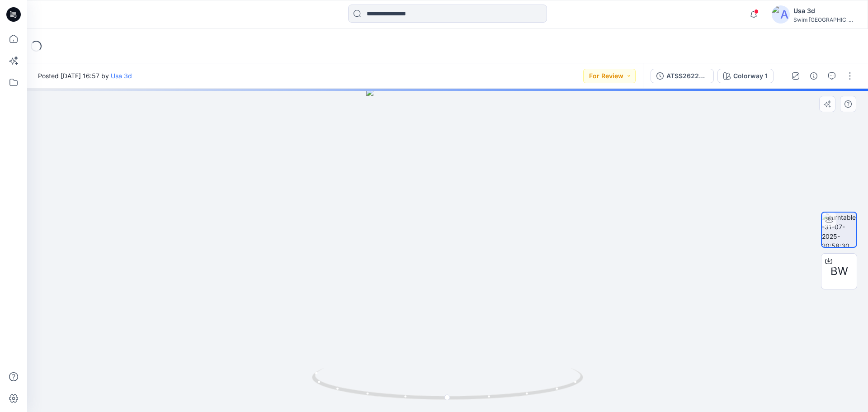 This screenshot has width=868, height=412. What do you see at coordinates (682, 76) in the screenshot?
I see `button: ATSS262297NV GC` at bounding box center [682, 76].